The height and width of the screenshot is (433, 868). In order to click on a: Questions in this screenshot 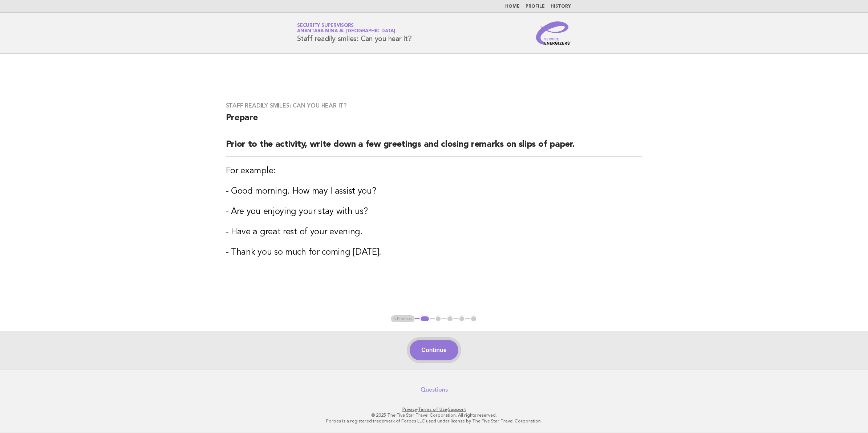, I will do `click(434, 390)`.